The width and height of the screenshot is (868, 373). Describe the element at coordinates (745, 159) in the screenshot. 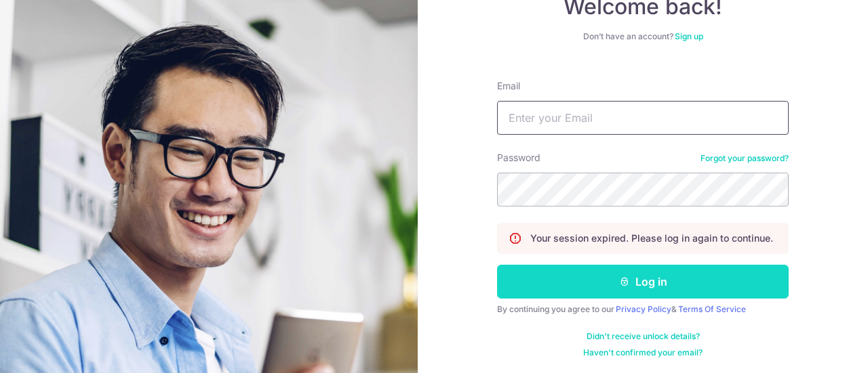

I see `a: Forgot your password?` at that location.